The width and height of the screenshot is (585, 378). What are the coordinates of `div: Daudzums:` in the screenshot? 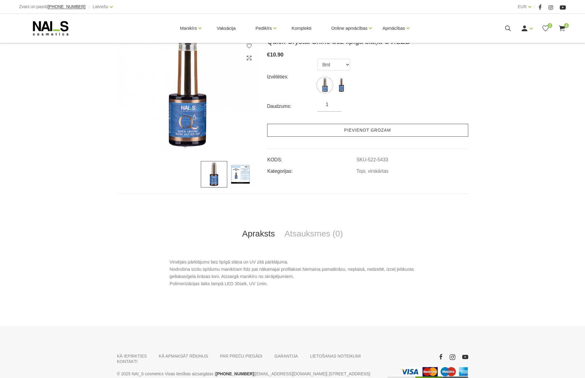 It's located at (292, 106).